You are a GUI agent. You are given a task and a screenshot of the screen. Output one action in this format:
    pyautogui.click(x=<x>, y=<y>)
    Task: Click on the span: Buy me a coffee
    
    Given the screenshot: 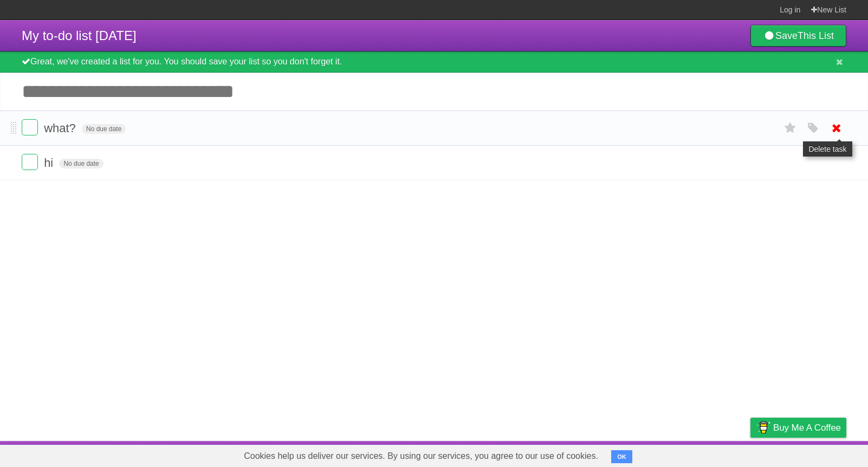 What is the action you would take?
    pyautogui.click(x=807, y=427)
    